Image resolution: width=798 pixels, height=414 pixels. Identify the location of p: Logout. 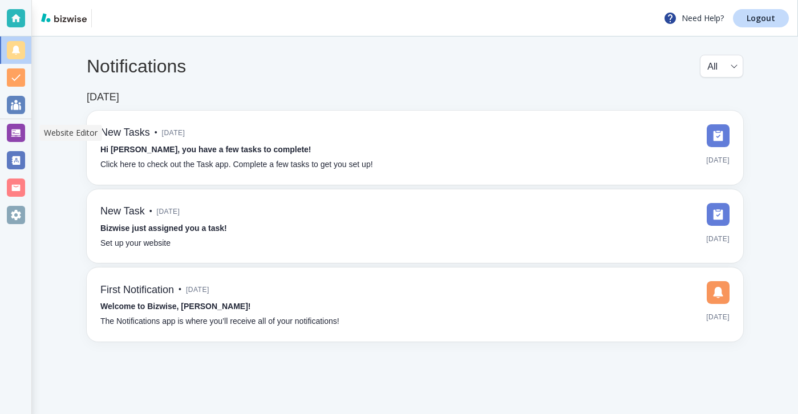
(761, 18).